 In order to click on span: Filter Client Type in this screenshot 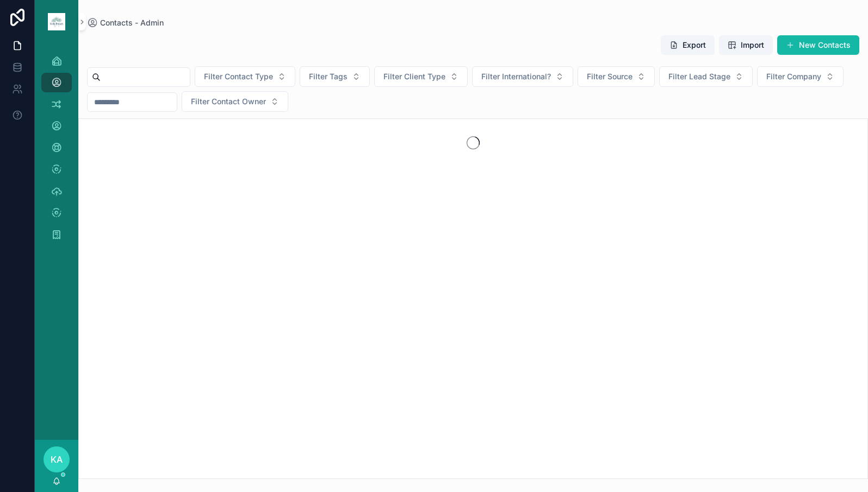, I will do `click(414, 76)`.